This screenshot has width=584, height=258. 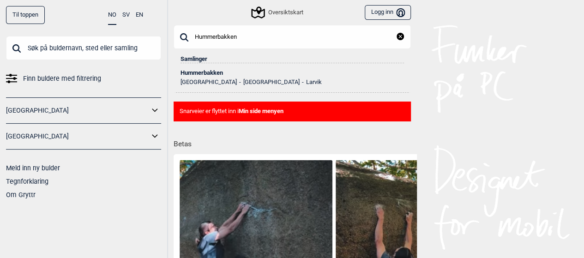 I want to click on button: EN, so click(x=139, y=15).